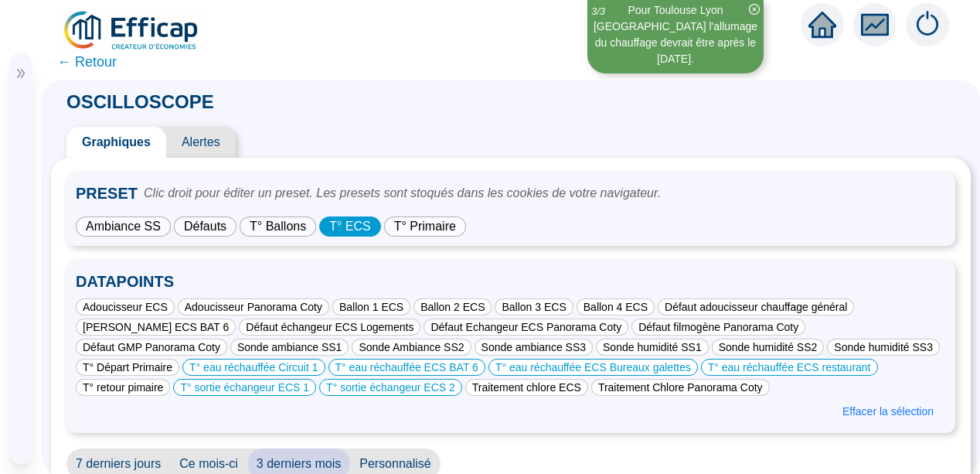 Image resolution: width=980 pixels, height=474 pixels. I want to click on div: Sonde ambiance SS1, so click(289, 347).